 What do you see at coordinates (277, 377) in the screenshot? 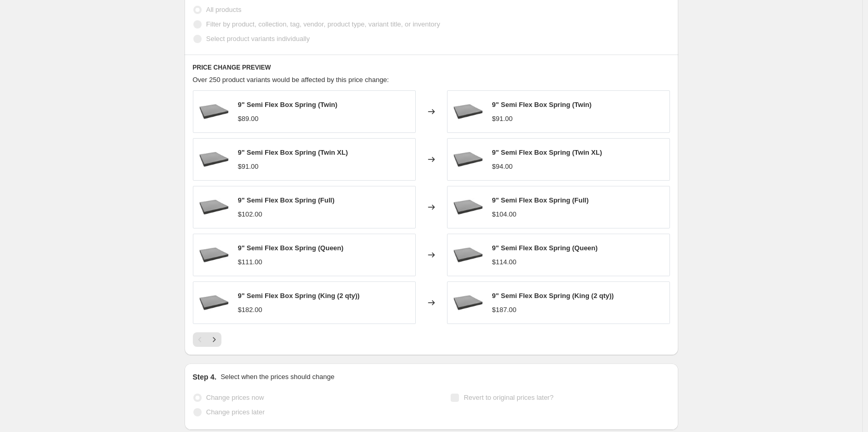
I see `p: Select when the prices should change` at bounding box center [277, 377].